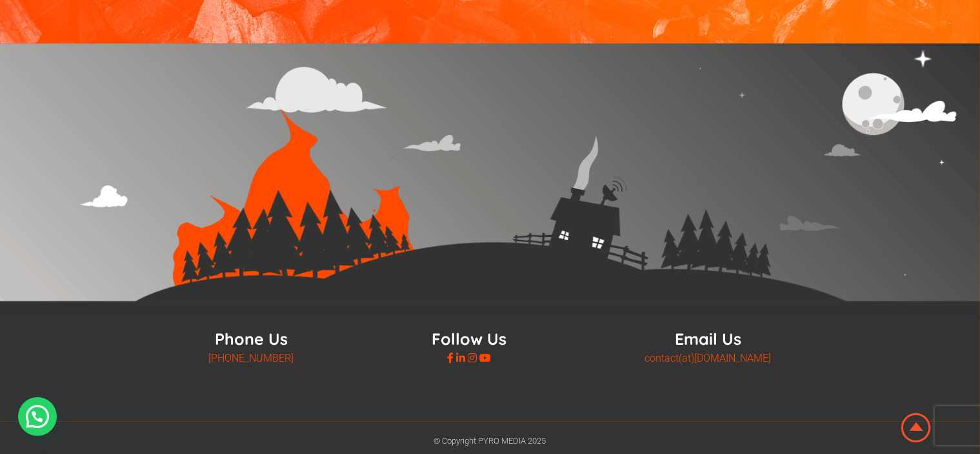 This screenshot has height=454, width=980. Describe the element at coordinates (490, 440) in the screenshot. I see `p: © Copyright PYRO MEDIA 2025` at that location.